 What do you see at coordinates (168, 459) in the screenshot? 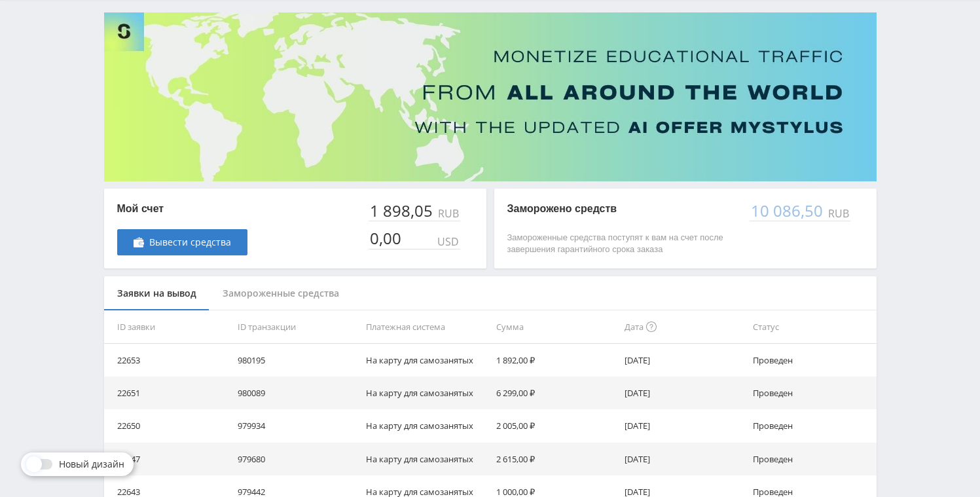
I see `td: 22647` at bounding box center [168, 459].